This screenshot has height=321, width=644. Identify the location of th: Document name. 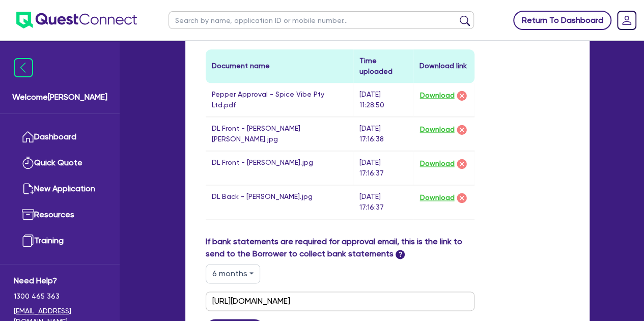
(280, 66).